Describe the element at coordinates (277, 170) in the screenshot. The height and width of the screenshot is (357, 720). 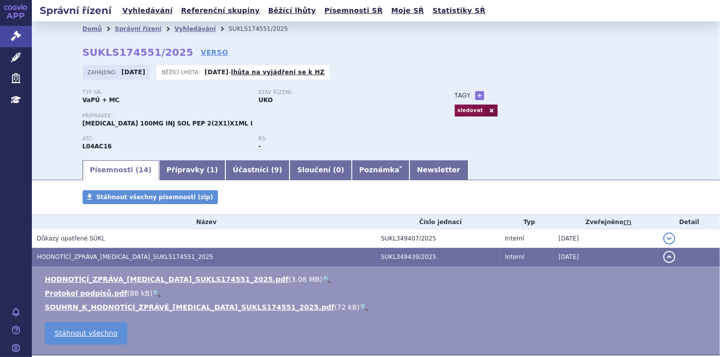
I see `span: 9` at that location.